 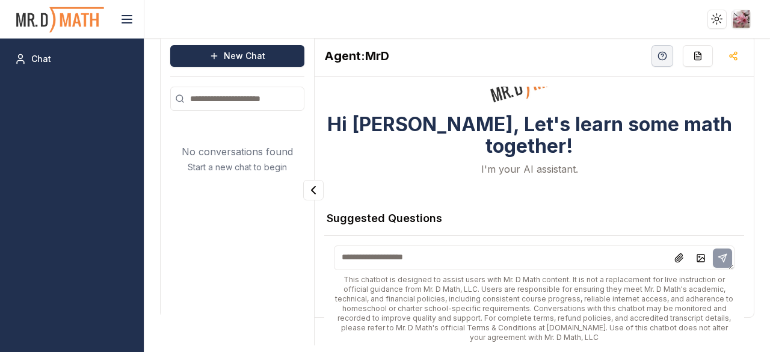 I want to click on p: No conversations found, so click(x=237, y=152).